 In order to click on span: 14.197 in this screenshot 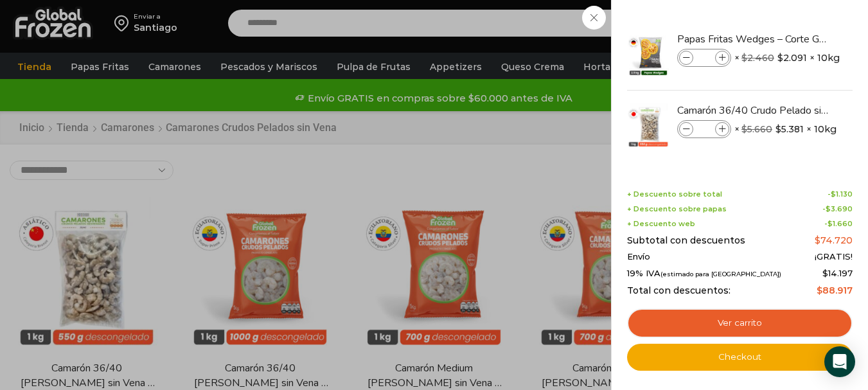, I will do `click(837, 273)`.